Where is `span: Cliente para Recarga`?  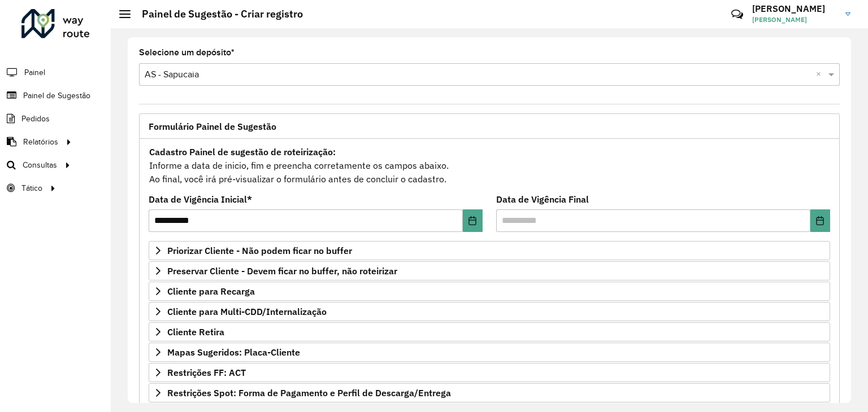
span: Cliente para Recarga is located at coordinates (211, 291).